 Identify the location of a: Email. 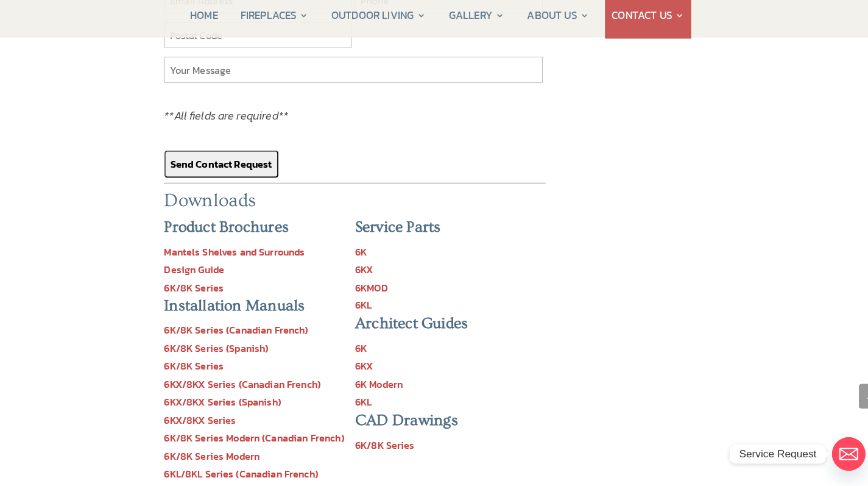
(834, 454).